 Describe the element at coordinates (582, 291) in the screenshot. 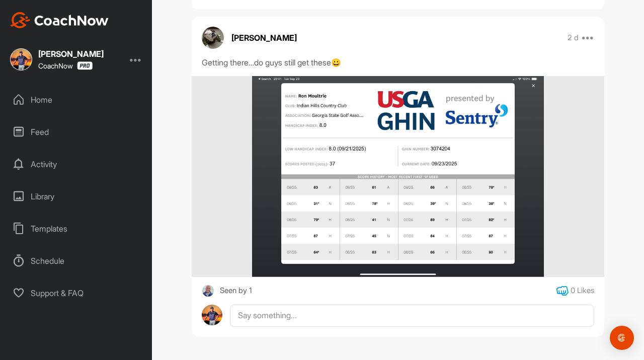

I see `div: 0 Likes` at that location.